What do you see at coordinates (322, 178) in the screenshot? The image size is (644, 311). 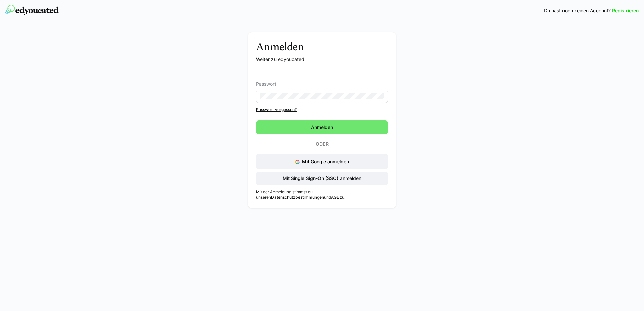 I see `button: Mit Single Sign-On (SSO) anmelden` at bounding box center [322, 178].